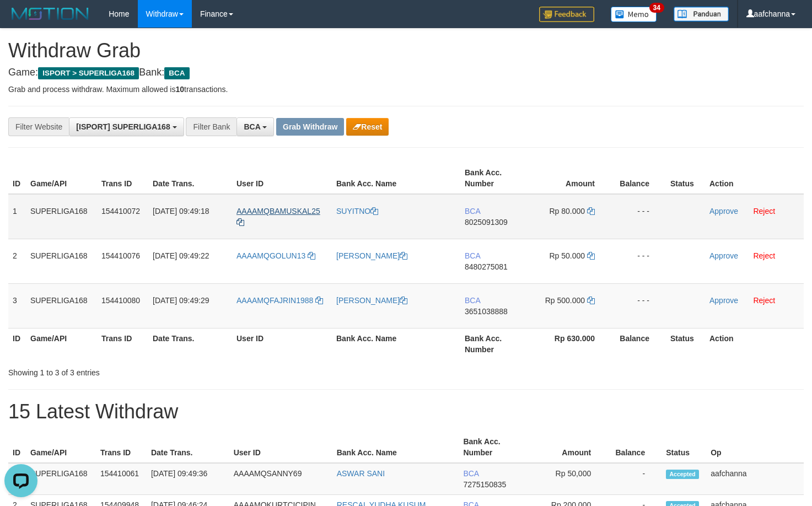 This screenshot has height=506, width=812. What do you see at coordinates (50, 14) in the screenshot?
I see `img: MOTION_logo.png` at bounding box center [50, 14].